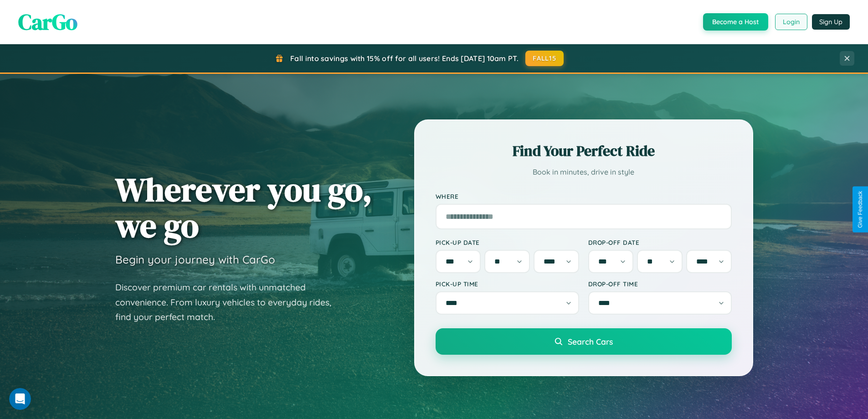 Image resolution: width=868 pixels, height=419 pixels. Describe the element at coordinates (660, 242) in the screenshot. I see `label: Drop-off Date` at that location.